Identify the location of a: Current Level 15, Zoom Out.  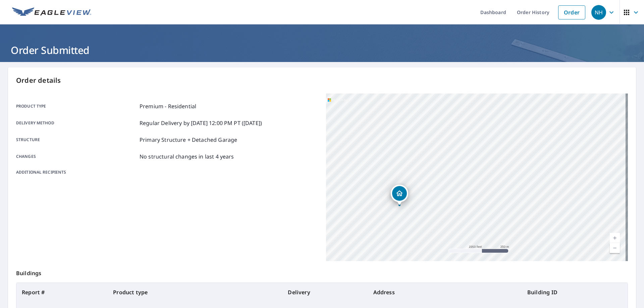
(615, 248).